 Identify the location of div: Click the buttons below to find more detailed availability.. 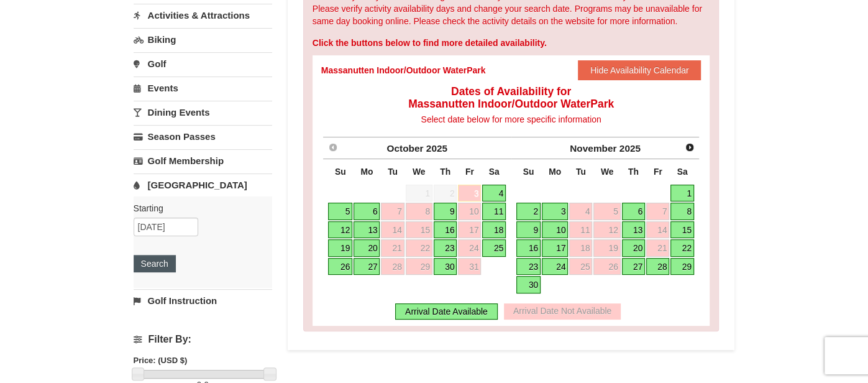
(511, 43).